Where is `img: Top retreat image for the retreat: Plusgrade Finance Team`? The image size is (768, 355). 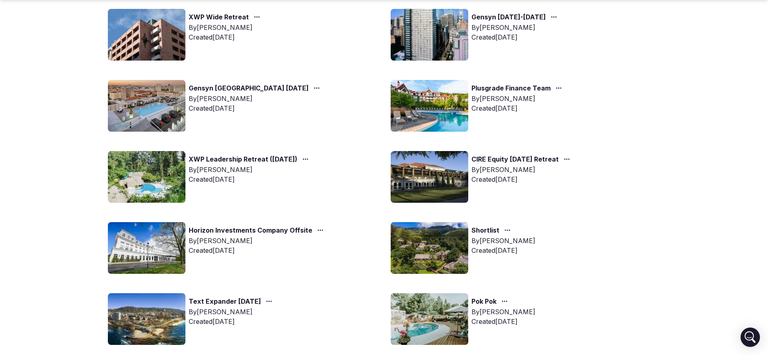
img: Top retreat image for the retreat: Plusgrade Finance Team is located at coordinates (429, 106).